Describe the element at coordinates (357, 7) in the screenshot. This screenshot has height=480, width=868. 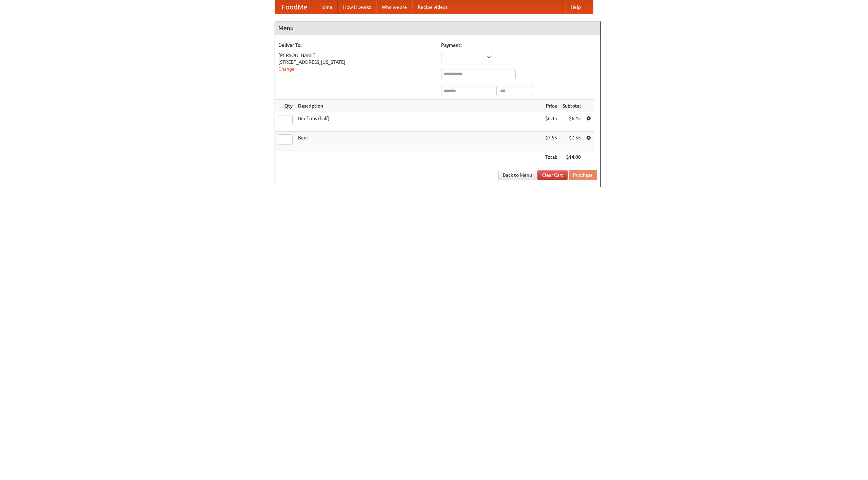
I see `a: How it works` at that location.